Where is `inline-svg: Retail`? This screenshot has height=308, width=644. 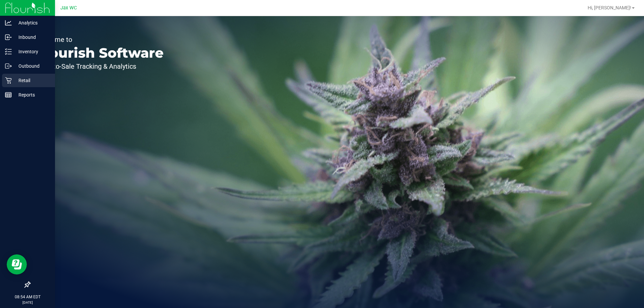
inline-svg: Retail is located at coordinates (8, 80).